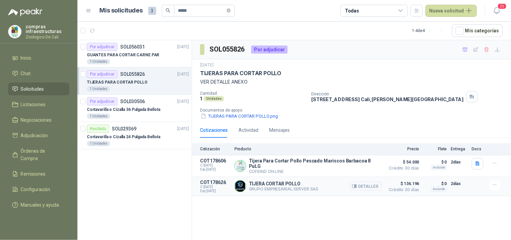 This screenshot has width=511, height=240. I want to click on p: GUANTES PARA CORTAR CARNE PAR, so click(123, 55).